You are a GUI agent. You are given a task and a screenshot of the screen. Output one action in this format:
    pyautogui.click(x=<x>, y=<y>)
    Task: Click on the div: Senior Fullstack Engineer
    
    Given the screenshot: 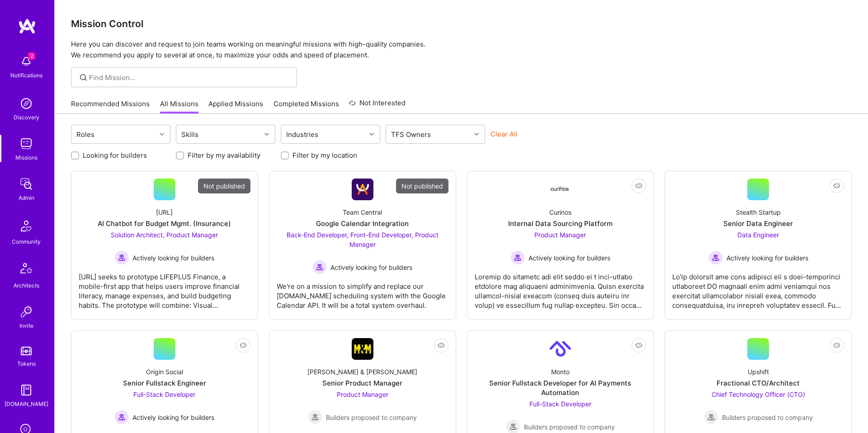 What is the action you would take?
    pyautogui.click(x=165, y=383)
    